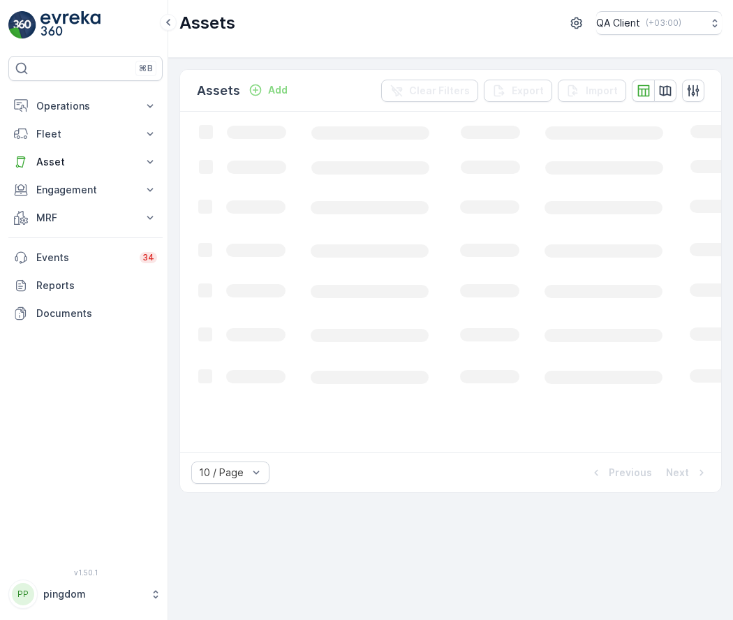 The height and width of the screenshot is (620, 733). What do you see at coordinates (85, 218) in the screenshot?
I see `p: MRF` at bounding box center [85, 218].